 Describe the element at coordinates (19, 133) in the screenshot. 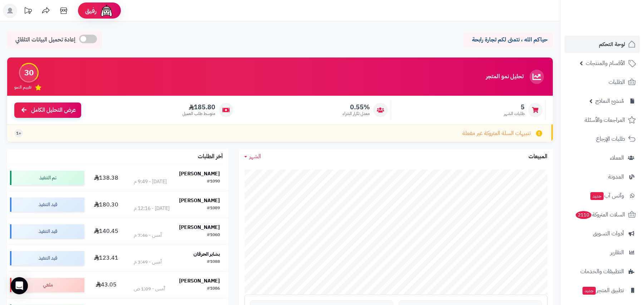

I see `span: +1` at that location.